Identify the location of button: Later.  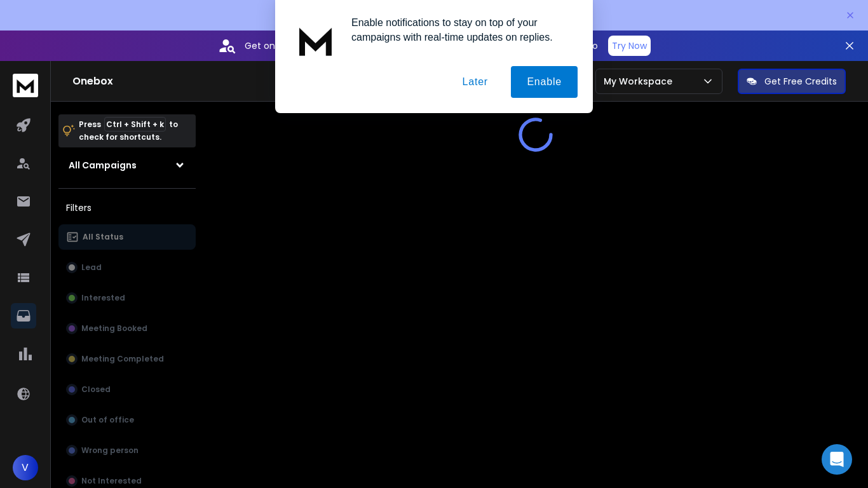
(475, 82).